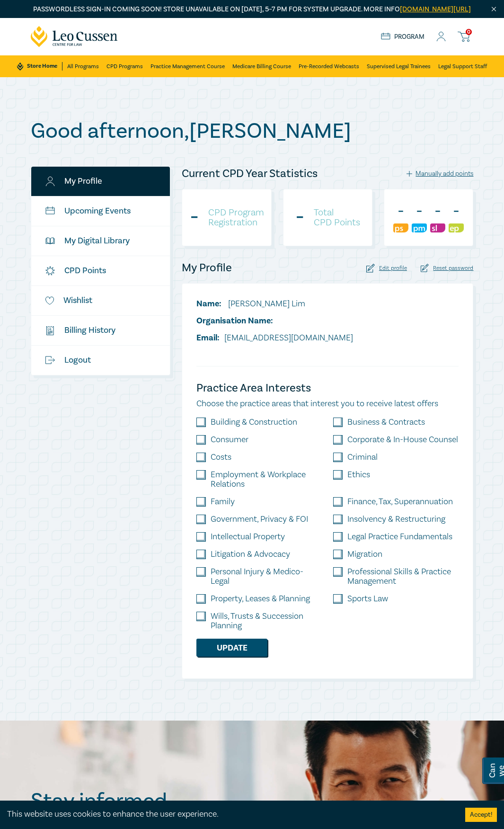 Image resolution: width=504 pixels, height=829 pixels. Describe the element at coordinates (235, 321) in the screenshot. I see `span: Organisation Name:` at that location.